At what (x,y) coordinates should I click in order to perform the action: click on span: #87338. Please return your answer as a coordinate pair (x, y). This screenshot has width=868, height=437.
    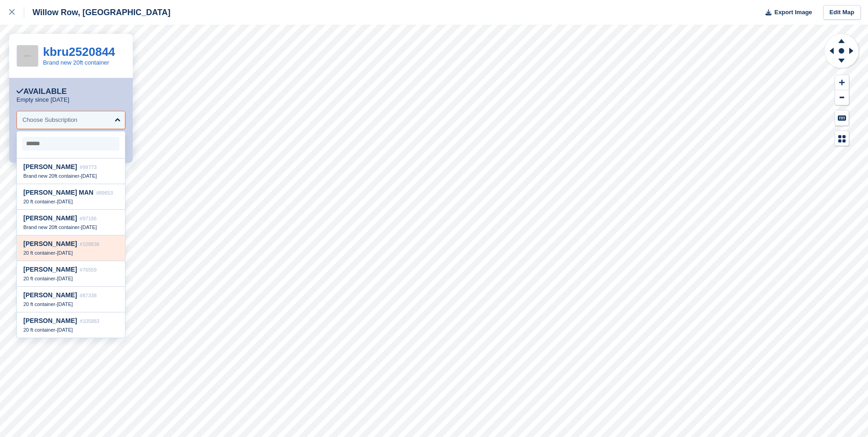
    Looking at the image, I should click on (88, 295).